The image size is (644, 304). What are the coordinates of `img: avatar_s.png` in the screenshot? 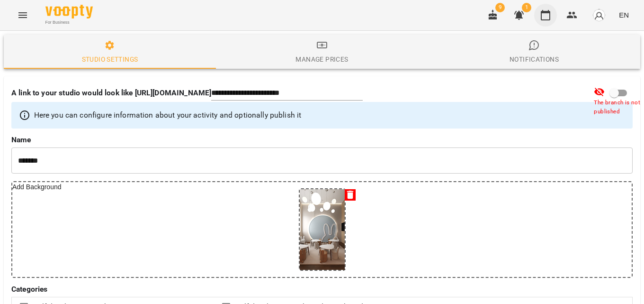 It's located at (599, 15).